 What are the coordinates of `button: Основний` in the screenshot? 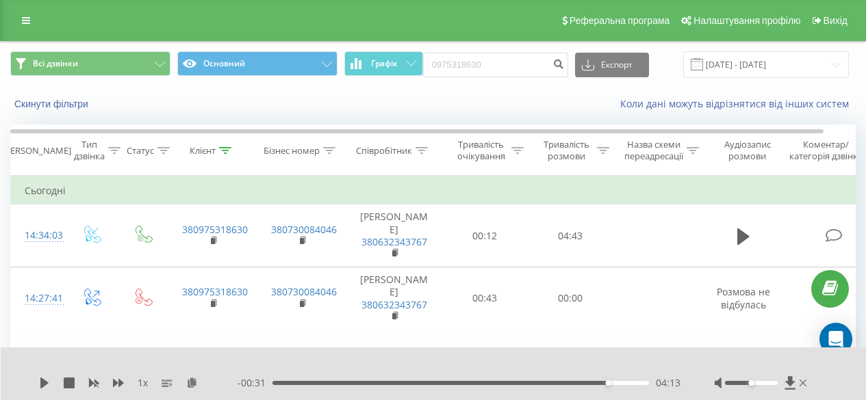 It's located at (257, 64).